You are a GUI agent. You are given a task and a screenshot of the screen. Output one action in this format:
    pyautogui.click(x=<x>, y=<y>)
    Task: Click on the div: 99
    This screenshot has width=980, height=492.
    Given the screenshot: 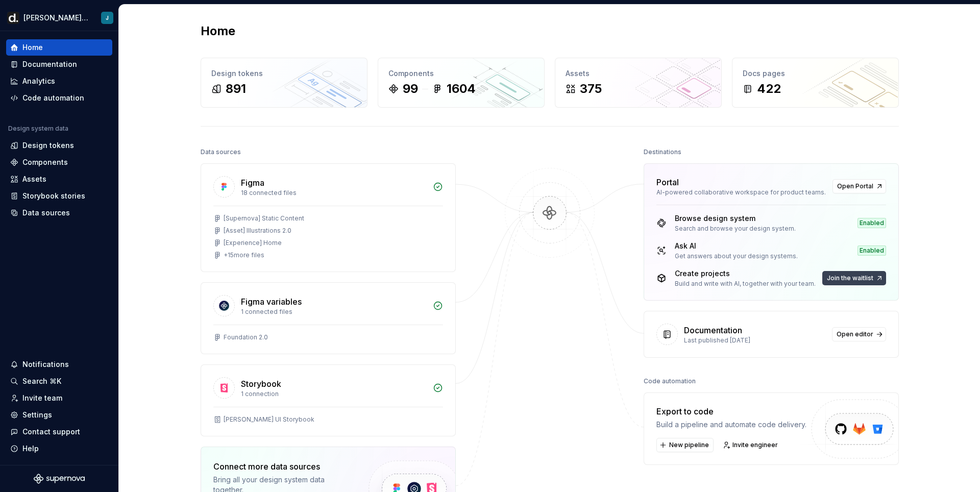 What is the action you would take?
    pyautogui.click(x=411, y=89)
    